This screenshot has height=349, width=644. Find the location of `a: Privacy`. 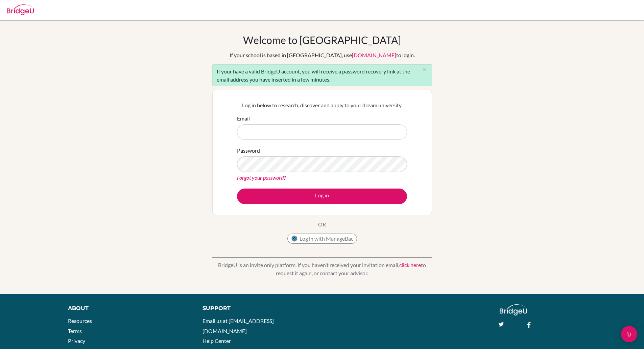

a: Privacy is located at coordinates (76, 340).